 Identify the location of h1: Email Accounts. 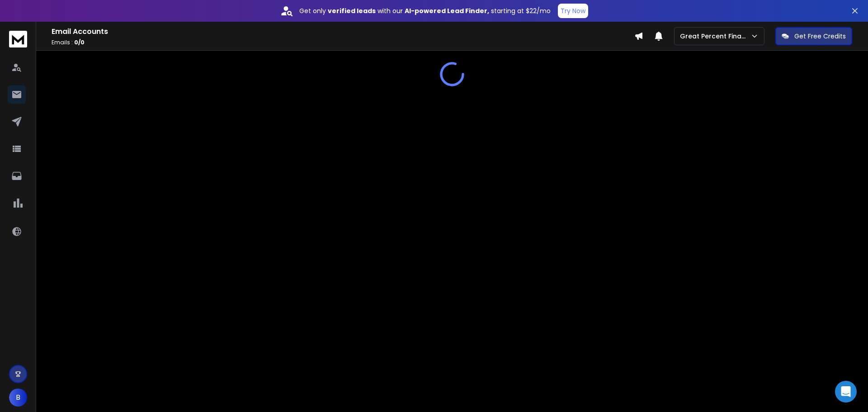
(343, 32).